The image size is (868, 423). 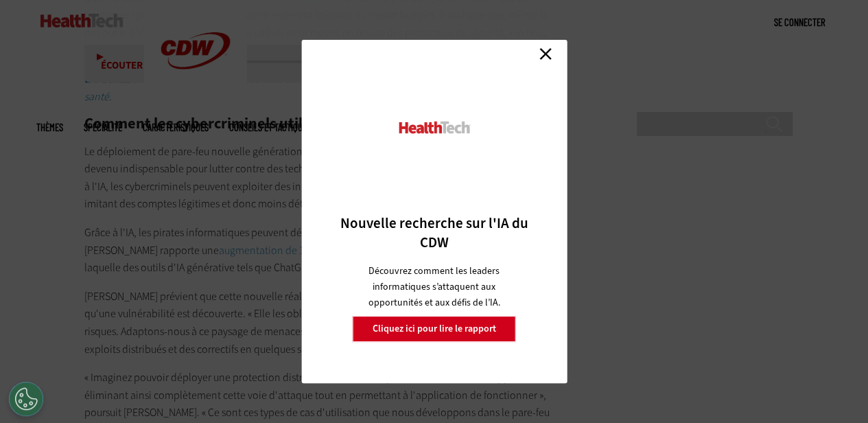 I want to click on font: Cliquez ici pour lire le rapport, so click(x=434, y=328).